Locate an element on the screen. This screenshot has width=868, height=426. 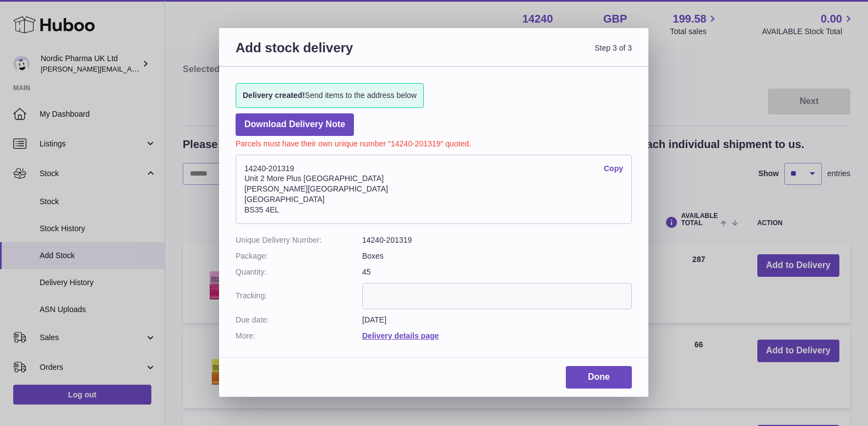
dd: 45 is located at coordinates (497, 272).